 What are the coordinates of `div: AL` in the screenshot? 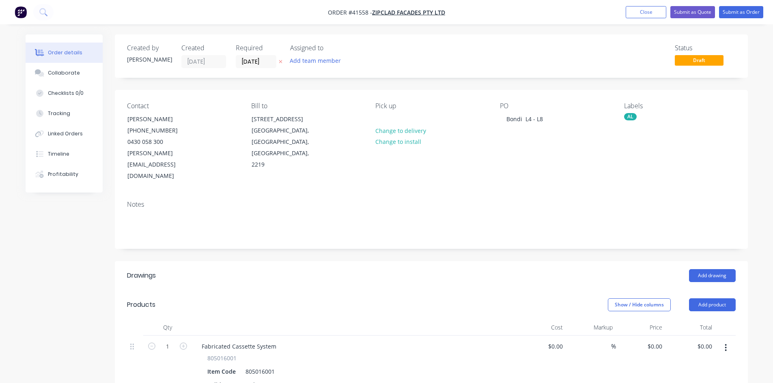 It's located at (630, 117).